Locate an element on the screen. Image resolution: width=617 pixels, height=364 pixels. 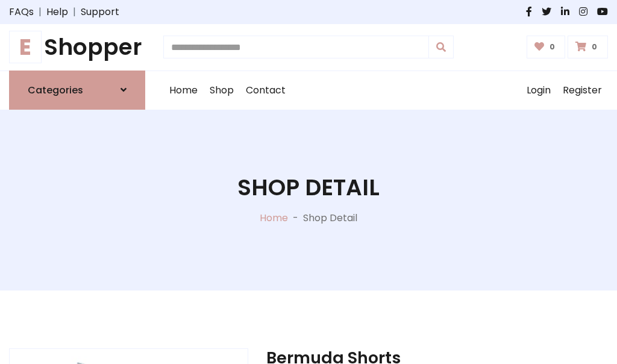
a: Support is located at coordinates (100, 12).